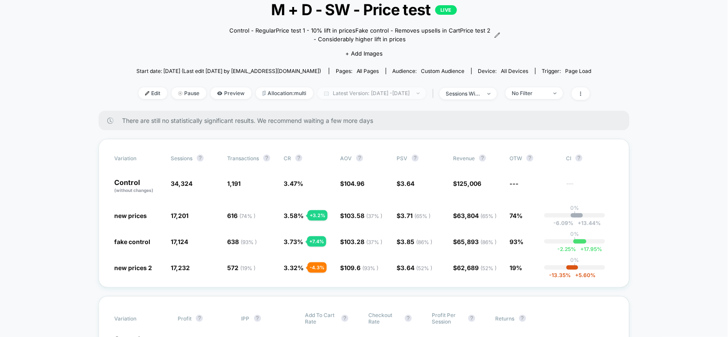  I want to click on span: CI, so click(590, 158).